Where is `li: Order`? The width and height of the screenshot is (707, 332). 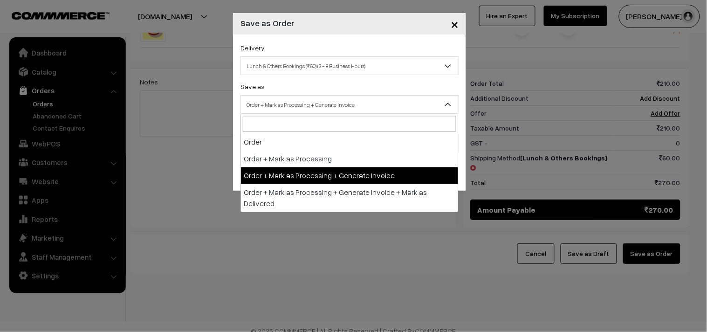 li: Order is located at coordinates (350, 142).